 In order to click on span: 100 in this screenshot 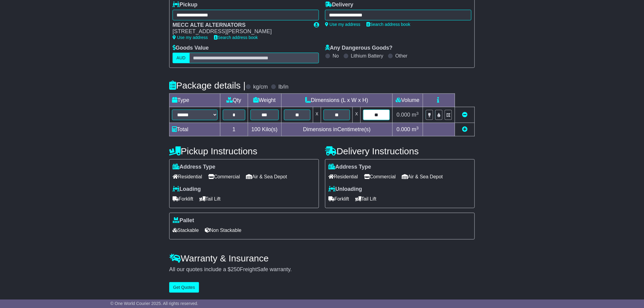, I will do `click(256, 130)`.